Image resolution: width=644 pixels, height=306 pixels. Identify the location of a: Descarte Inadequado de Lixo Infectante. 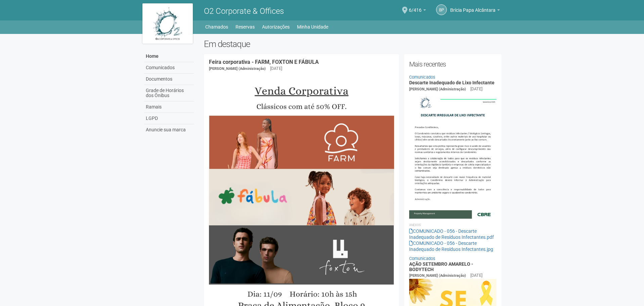
(452, 83).